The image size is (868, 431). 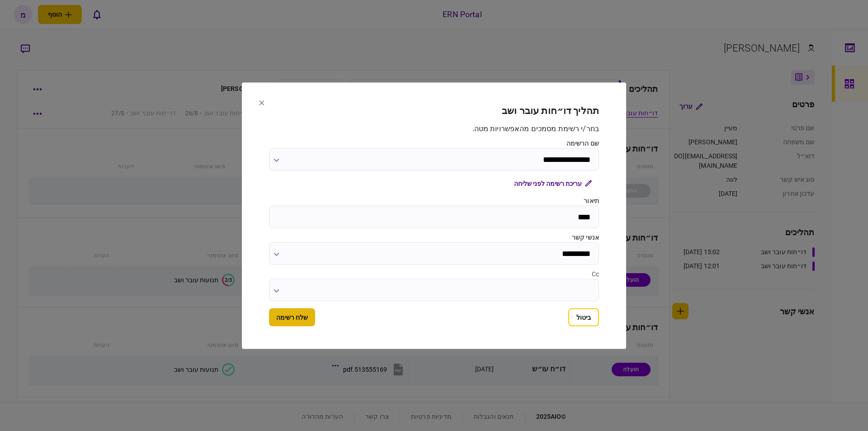 What do you see at coordinates (434, 254) in the screenshot?
I see `input: אנשי קשר` at bounding box center [434, 254].